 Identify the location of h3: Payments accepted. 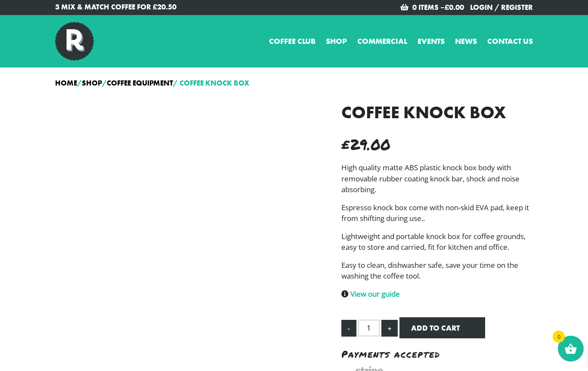
(437, 355).